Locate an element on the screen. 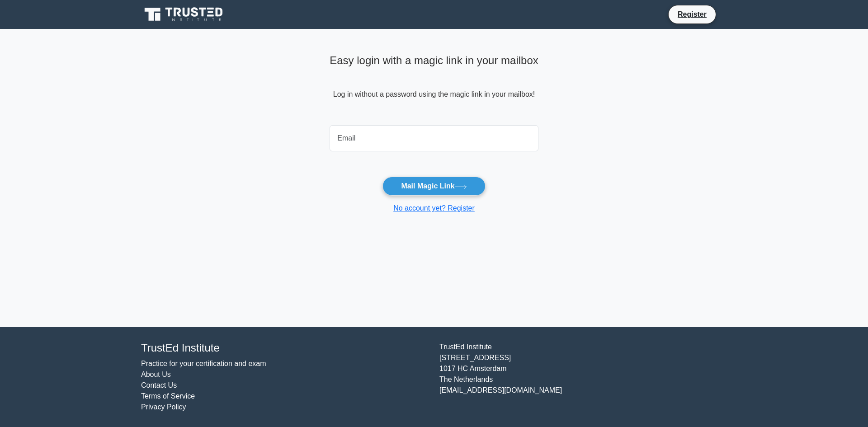  h4: Easy login with a magic link in your mailbox is located at coordinates (434, 60).